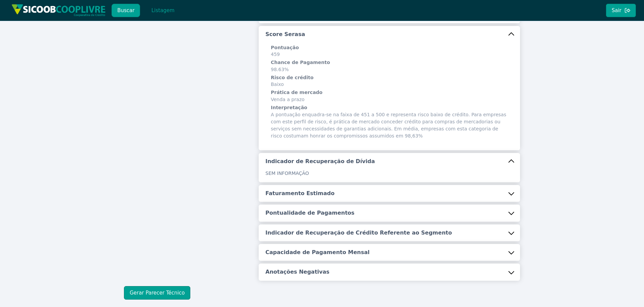 This screenshot has height=307, width=644. I want to click on button: Sair, so click(621, 10).